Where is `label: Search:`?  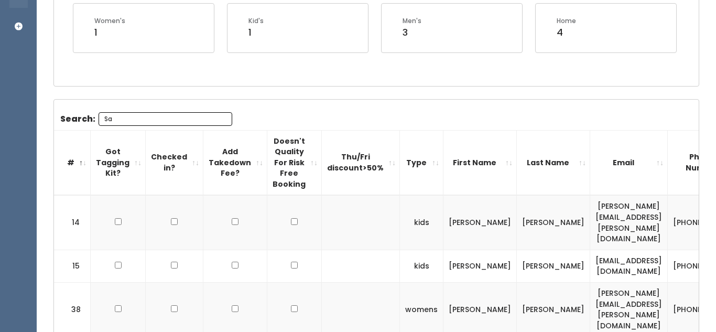 label: Search: is located at coordinates (146, 119).